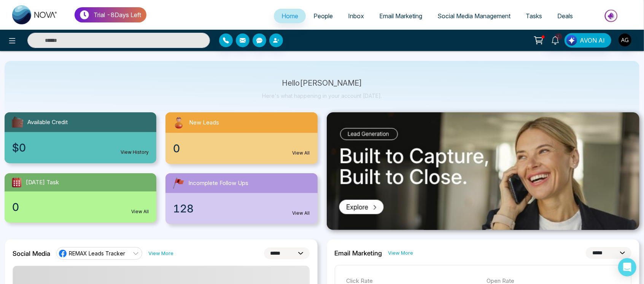 This screenshot has width=644, height=284. What do you see at coordinates (19, 148) in the screenshot?
I see `span: $0` at bounding box center [19, 148].